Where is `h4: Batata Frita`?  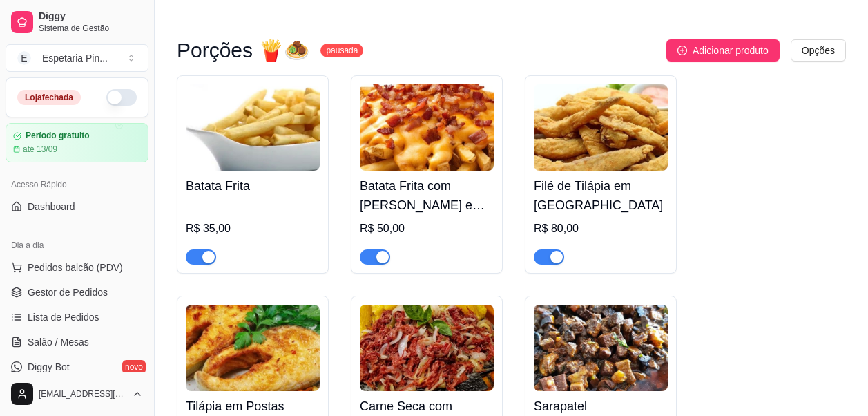 h4: Batata Frita is located at coordinates (253, 186).